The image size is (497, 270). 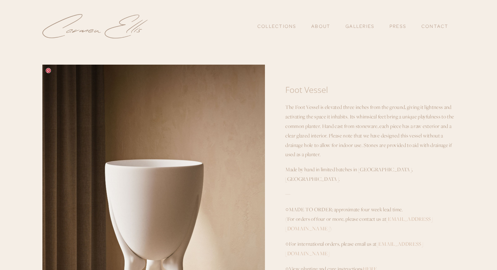 I want to click on a: Galleries, so click(x=360, y=26).